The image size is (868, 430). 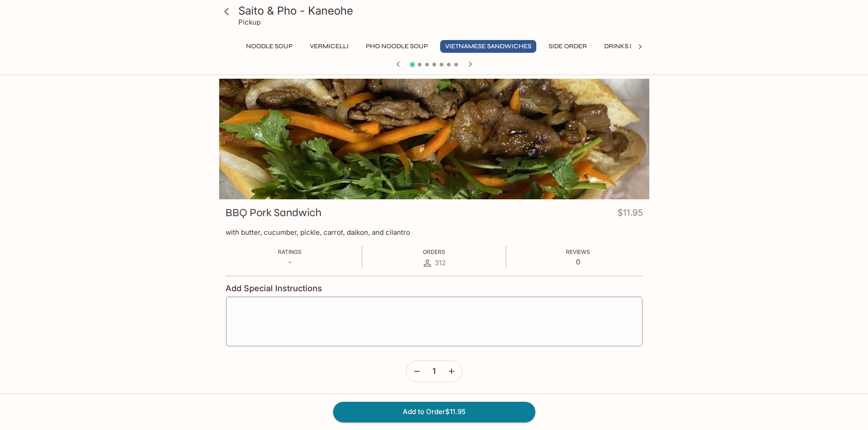 I want to click on button: Vietnamese Sandwiches, so click(x=488, y=46).